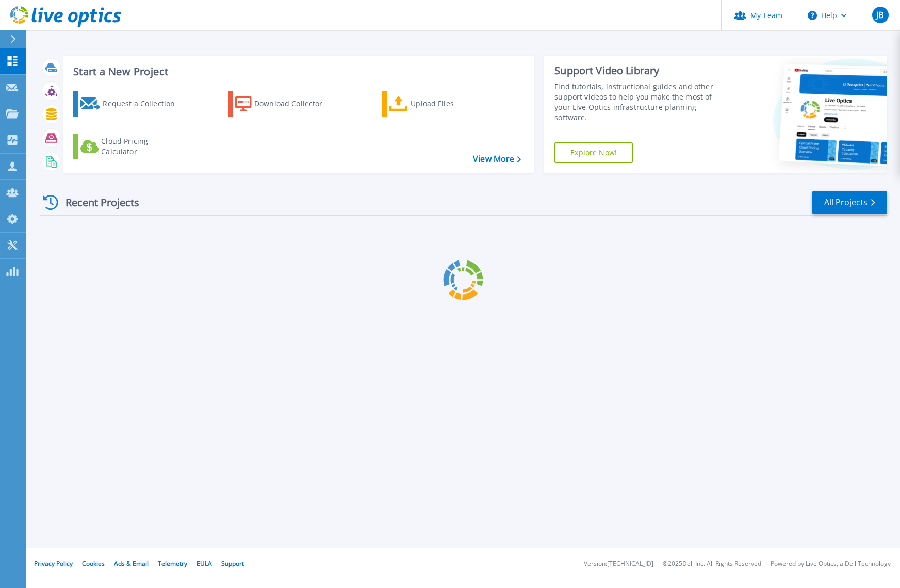  Describe the element at coordinates (297, 72) in the screenshot. I see `h3: Start a New Project` at that location.